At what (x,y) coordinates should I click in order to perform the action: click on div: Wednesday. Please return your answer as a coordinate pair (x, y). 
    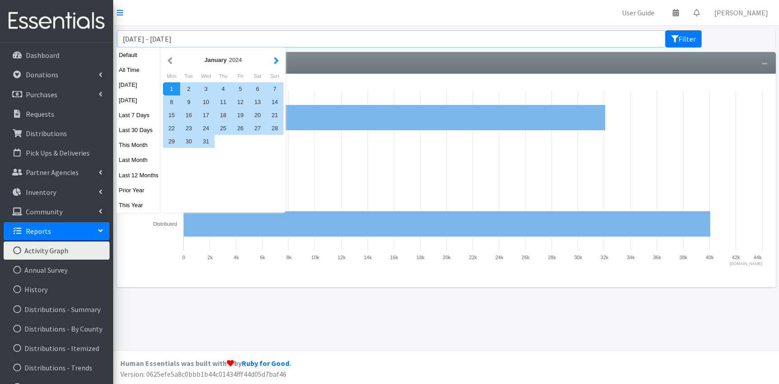
    Looking at the image, I should click on (206, 76).